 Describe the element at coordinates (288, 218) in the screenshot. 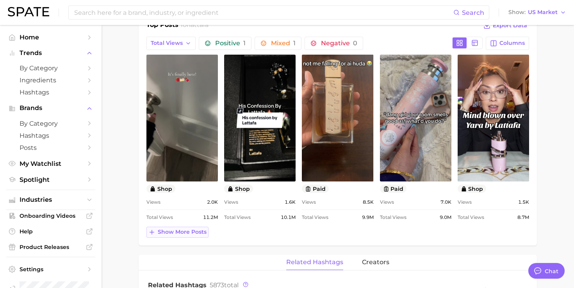

I see `span: 10.1m` at that location.